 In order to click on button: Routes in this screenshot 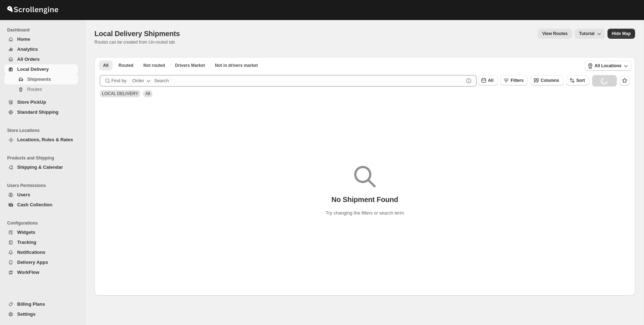, I will do `click(41, 89)`.